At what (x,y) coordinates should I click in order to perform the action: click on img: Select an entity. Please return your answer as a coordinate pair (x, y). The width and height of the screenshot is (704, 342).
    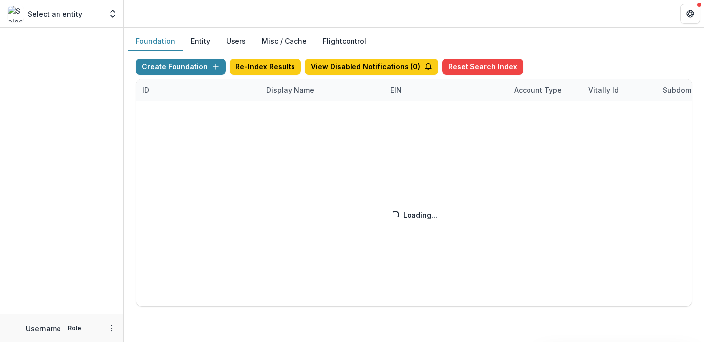
    Looking at the image, I should click on (16, 14).